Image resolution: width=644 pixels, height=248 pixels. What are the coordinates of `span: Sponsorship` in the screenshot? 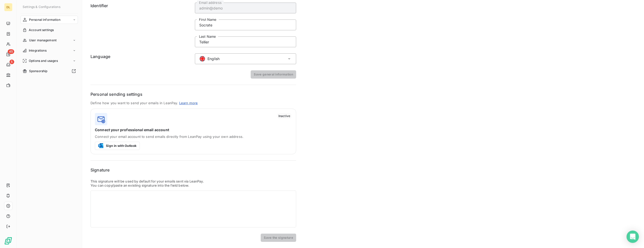 It's located at (38, 71).